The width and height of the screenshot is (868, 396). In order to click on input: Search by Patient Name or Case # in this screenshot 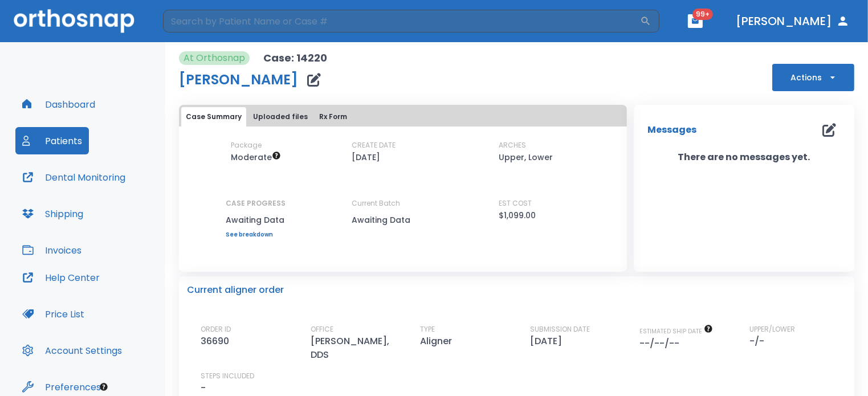, I will do `click(401, 21)`.